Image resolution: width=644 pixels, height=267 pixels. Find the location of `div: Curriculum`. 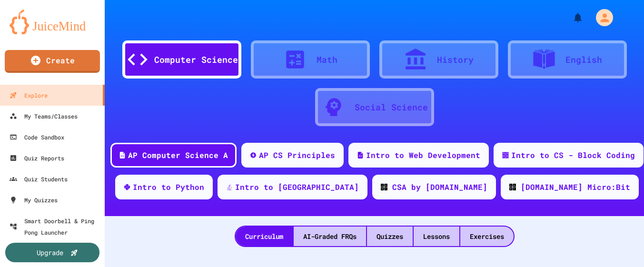

div: Curriculum is located at coordinates (264, 236).